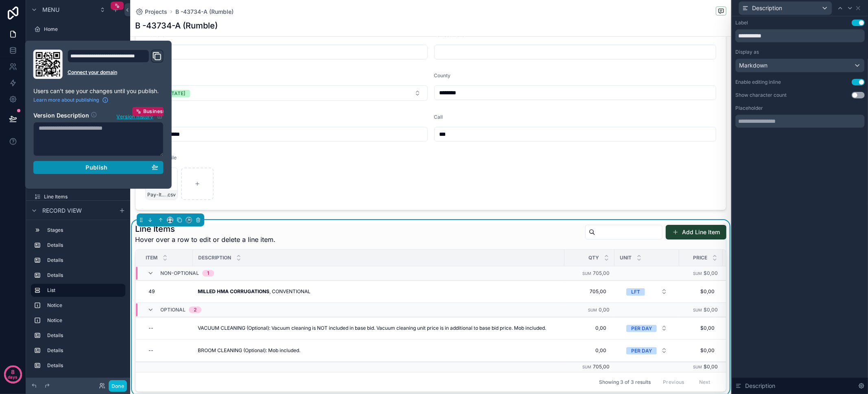 This screenshot has width=868, height=394. I want to click on p: days, so click(13, 377).